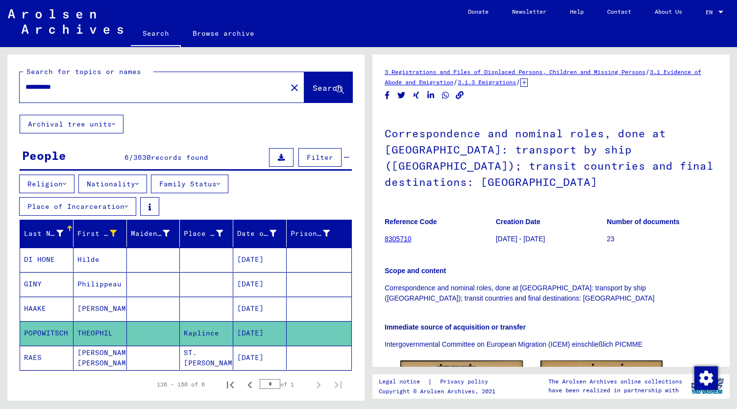 The image size is (737, 409). I want to click on div: 126 – 150 of 6, so click(181, 384).